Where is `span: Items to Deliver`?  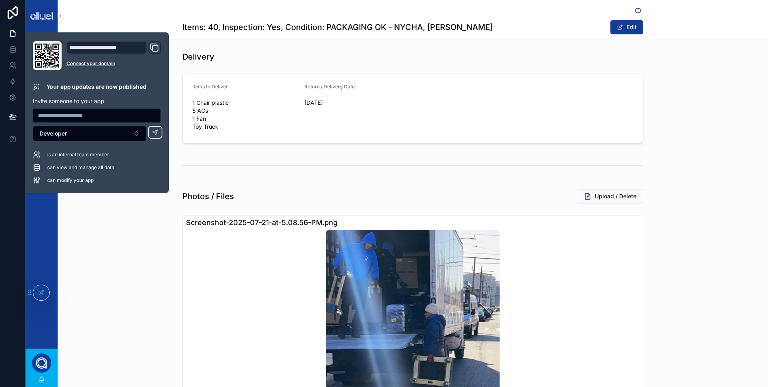
span: Items to Deliver is located at coordinates (210, 86).